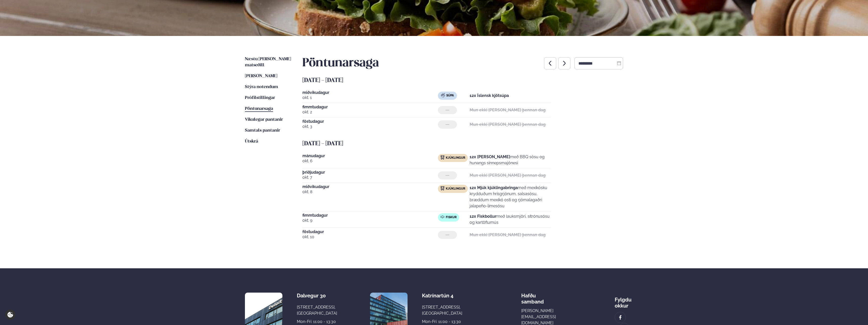  Describe the element at coordinates (510, 197) in the screenshot. I see `p: með mexíkósku krydduðum hrísgrjónum, salsasósu, bræddum mexíkó osti og rjómalagaðri jalapeño-lime...` at that location.